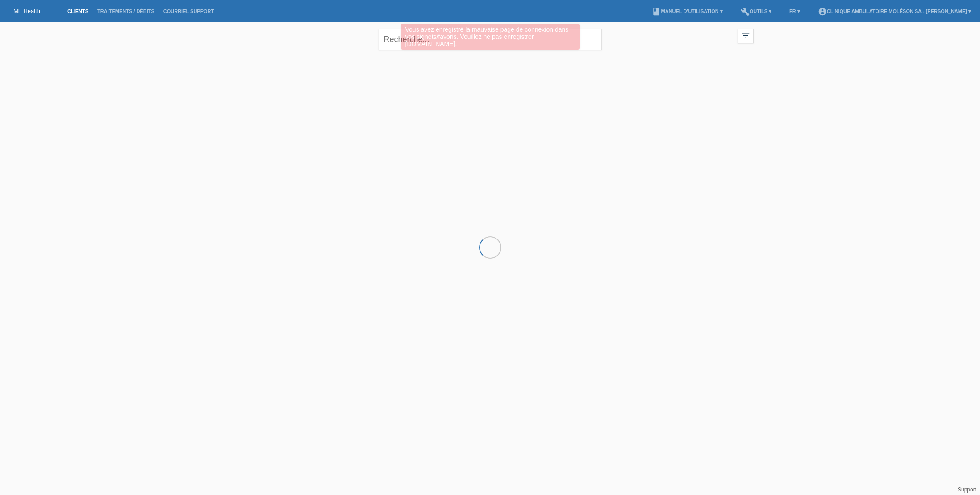 Image resolution: width=980 pixels, height=495 pixels. I want to click on a: Support, so click(967, 489).